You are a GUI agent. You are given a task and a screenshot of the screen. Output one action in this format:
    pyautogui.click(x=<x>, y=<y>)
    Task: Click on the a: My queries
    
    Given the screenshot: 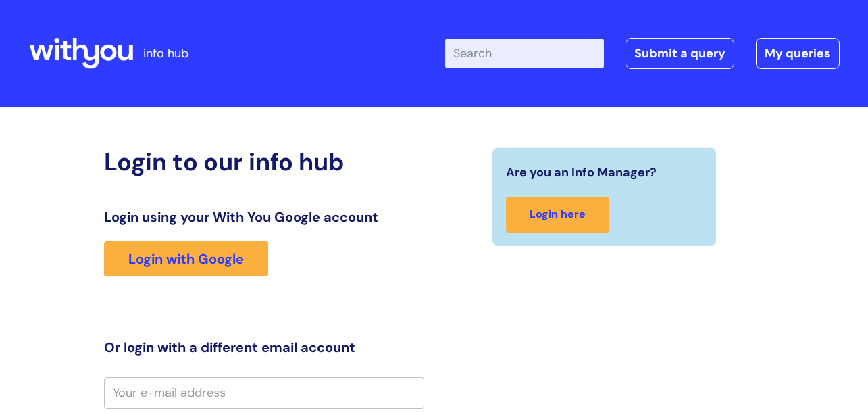 What is the action you would take?
    pyautogui.click(x=798, y=54)
    